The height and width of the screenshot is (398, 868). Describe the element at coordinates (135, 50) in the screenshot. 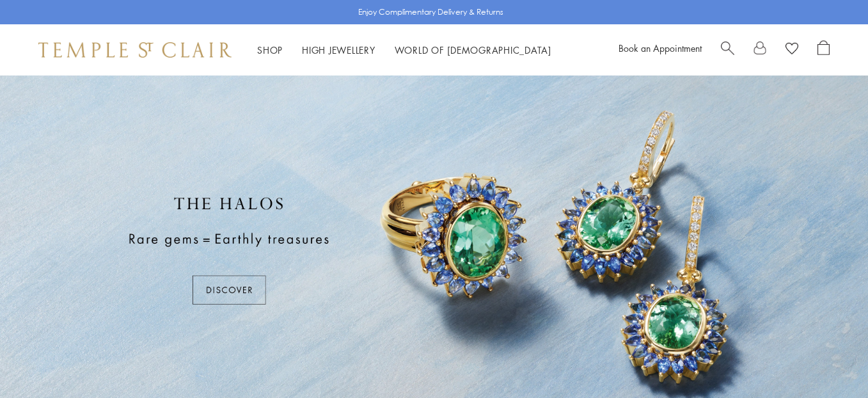

I see `img: Temple St. Clair` at that location.